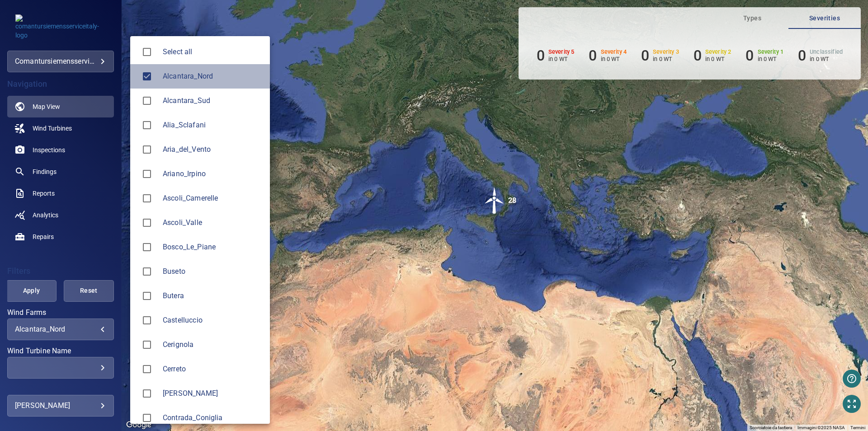 This screenshot has height=431, width=868. Describe the element at coordinates (213, 76) in the screenshot. I see `div: Wind Farms Alcantara_Nord` at that location.